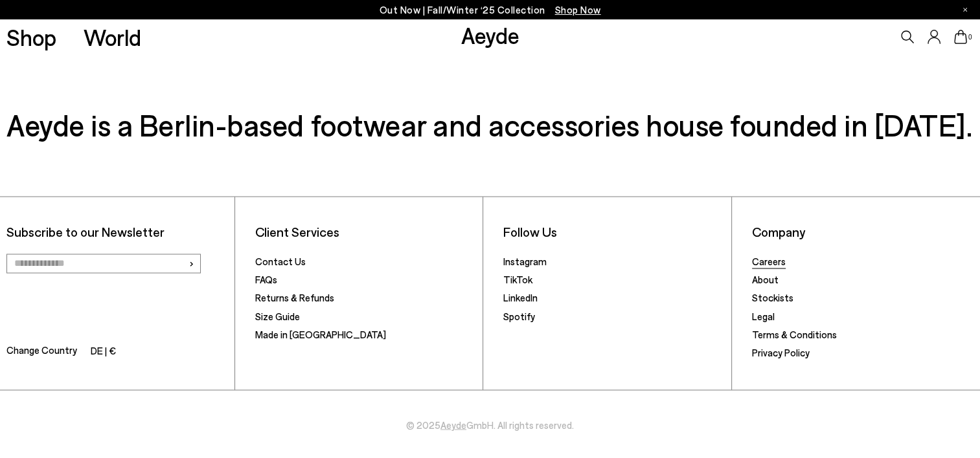 This screenshot has height=458, width=980. Describe the element at coordinates (520, 297) in the screenshot. I see `a: LinkedIn` at that location.